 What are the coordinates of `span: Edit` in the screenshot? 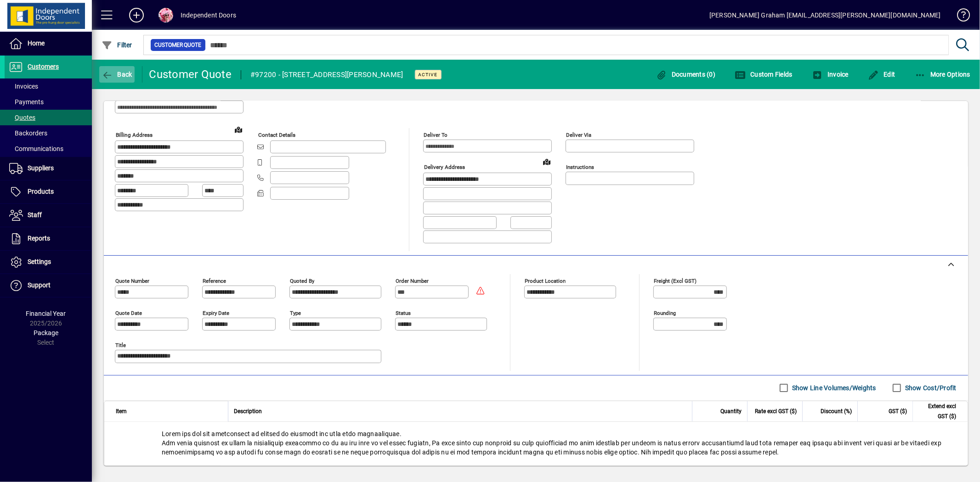 It's located at (882, 75).